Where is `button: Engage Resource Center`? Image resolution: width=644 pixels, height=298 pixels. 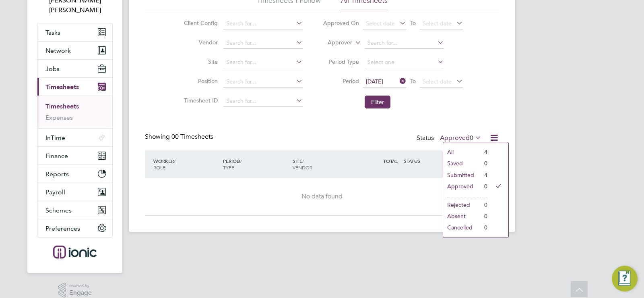 button: Engage Resource Center is located at coordinates (625, 279).